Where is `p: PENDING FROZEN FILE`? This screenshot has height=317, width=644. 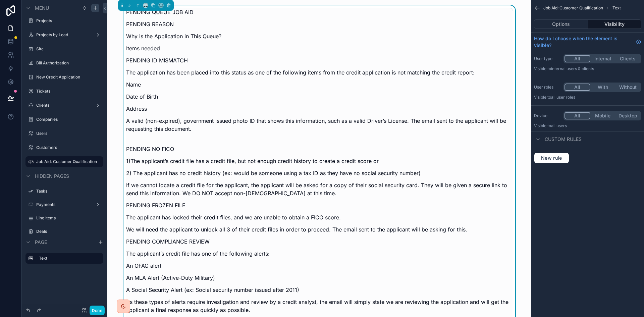
p: PENDING FROZEN FILE is located at coordinates (319, 205).